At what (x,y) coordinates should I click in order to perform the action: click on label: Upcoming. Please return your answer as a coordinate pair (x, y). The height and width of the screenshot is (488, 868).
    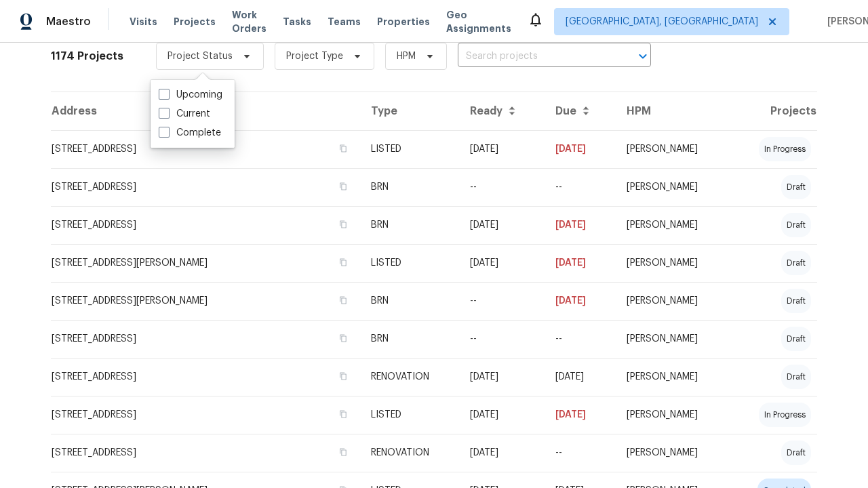
    Looking at the image, I should click on (190, 95).